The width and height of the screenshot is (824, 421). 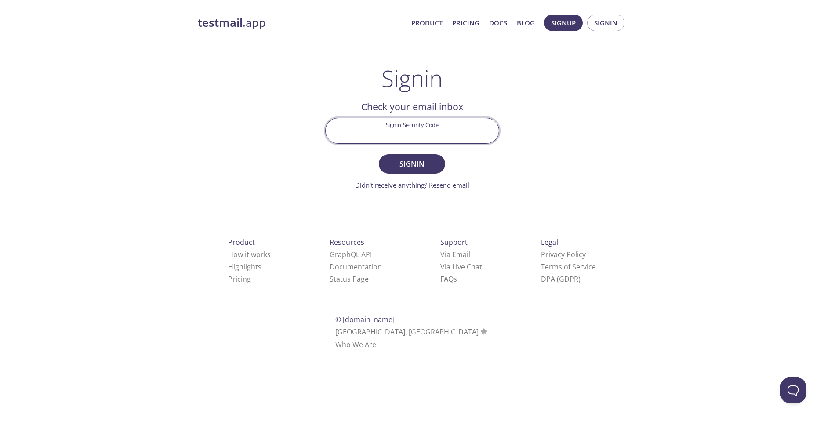 What do you see at coordinates (220, 22) in the screenshot?
I see `strong: testmail` at bounding box center [220, 22].